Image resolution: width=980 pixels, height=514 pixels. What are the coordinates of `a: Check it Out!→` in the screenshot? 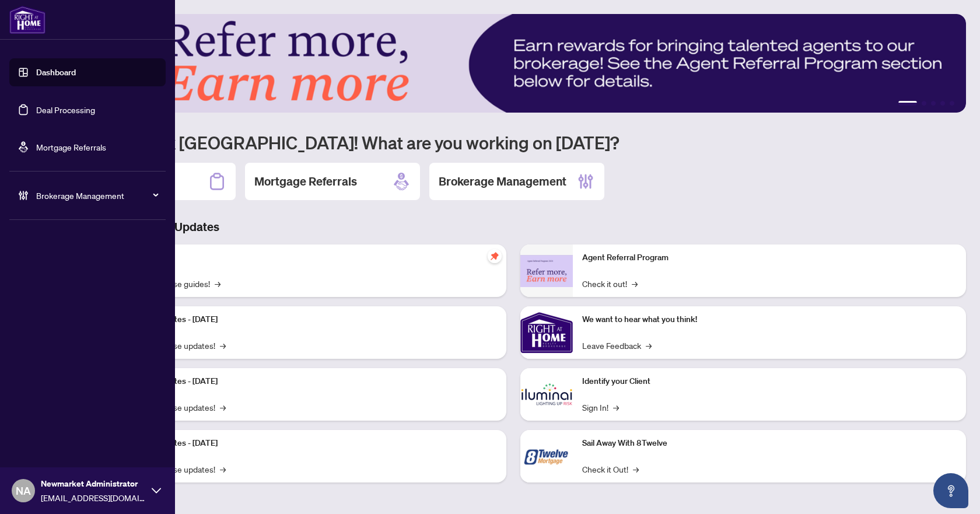 It's located at (610, 469).